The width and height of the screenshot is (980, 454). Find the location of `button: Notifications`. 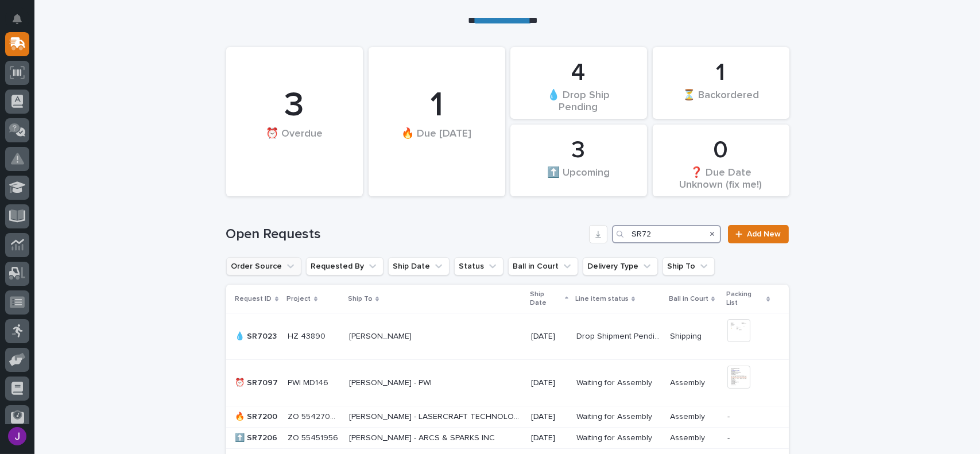

button: Notifications is located at coordinates (17, 19).